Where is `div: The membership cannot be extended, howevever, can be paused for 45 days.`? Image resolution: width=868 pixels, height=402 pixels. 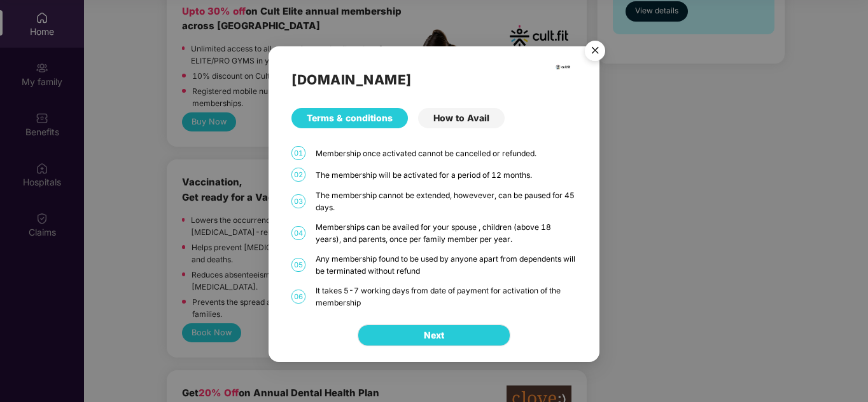
div: The membership cannot be extended, howevever, can be paused for 45 days. is located at coordinates (446, 201).